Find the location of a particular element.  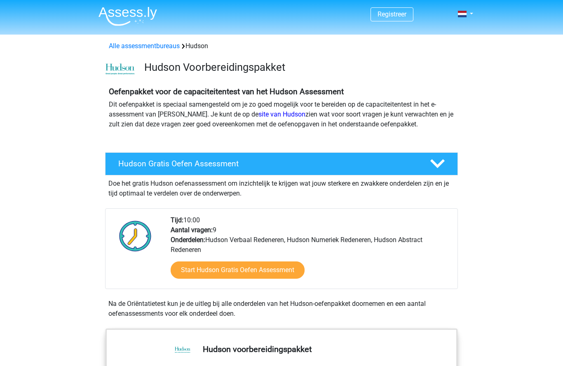

img: cefd0e47479f4eb8e8c001c0d358d5812e054fa8.png is located at coordinates (120, 69).